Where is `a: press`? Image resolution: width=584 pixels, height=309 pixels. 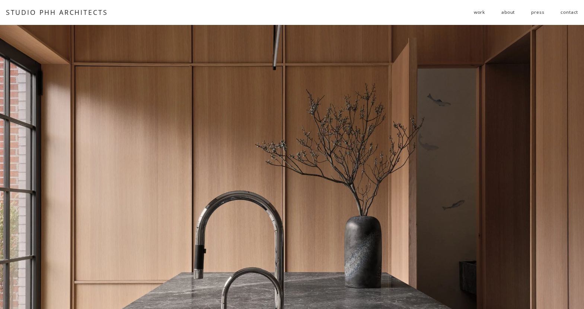 a: press is located at coordinates (537, 12).